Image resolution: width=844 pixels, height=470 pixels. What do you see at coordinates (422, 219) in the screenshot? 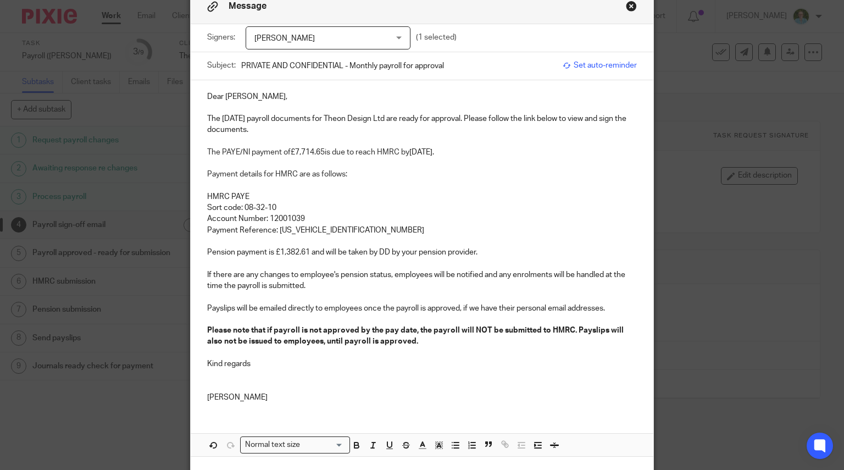
I see `p: Account Number: 12001039` at bounding box center [422, 219].